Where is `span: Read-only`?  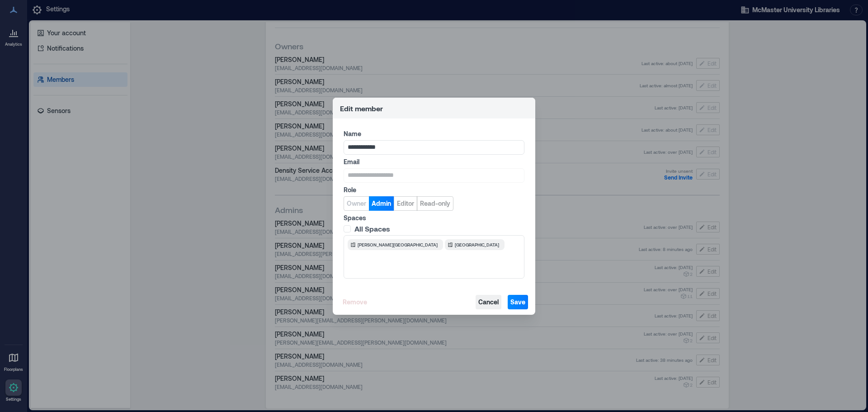 span: Read-only is located at coordinates (435, 203).